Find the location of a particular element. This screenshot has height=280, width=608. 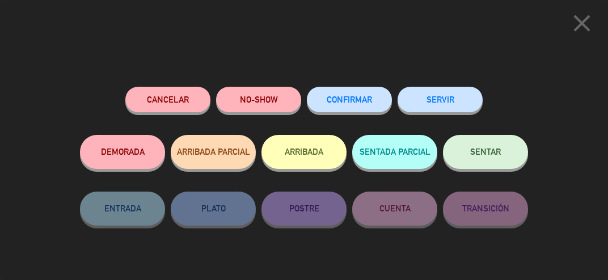

span: SENTAR is located at coordinates (486, 152).